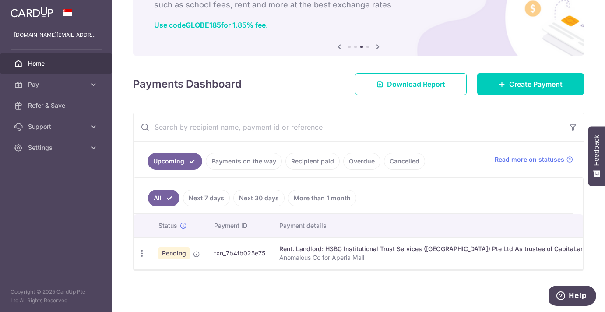  I want to click on h4: Payments Dashboard, so click(187, 84).